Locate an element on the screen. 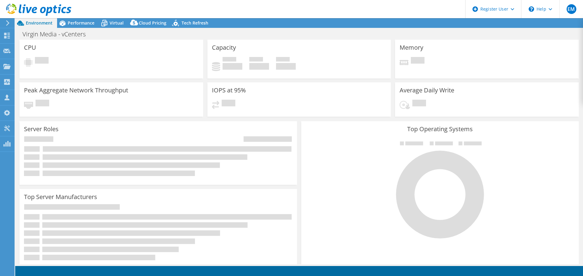 This screenshot has width=583, height=276. span: Used is located at coordinates (229, 60).